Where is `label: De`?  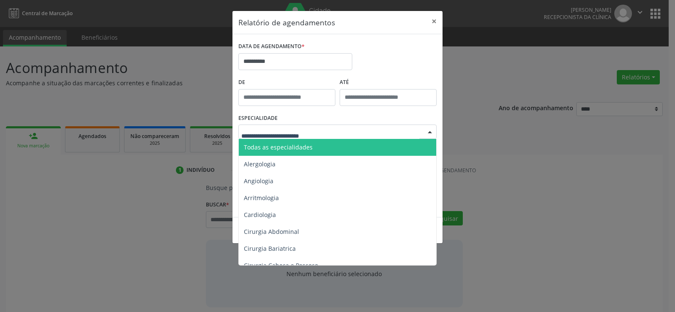 label: De is located at coordinates (287, 82).